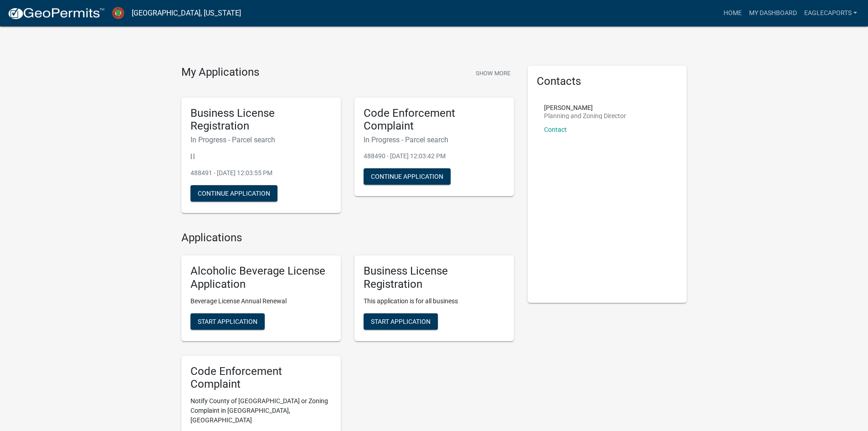 The height and width of the screenshot is (431, 868). Describe the element at coordinates (773, 13) in the screenshot. I see `a: My Dashboard` at that location.